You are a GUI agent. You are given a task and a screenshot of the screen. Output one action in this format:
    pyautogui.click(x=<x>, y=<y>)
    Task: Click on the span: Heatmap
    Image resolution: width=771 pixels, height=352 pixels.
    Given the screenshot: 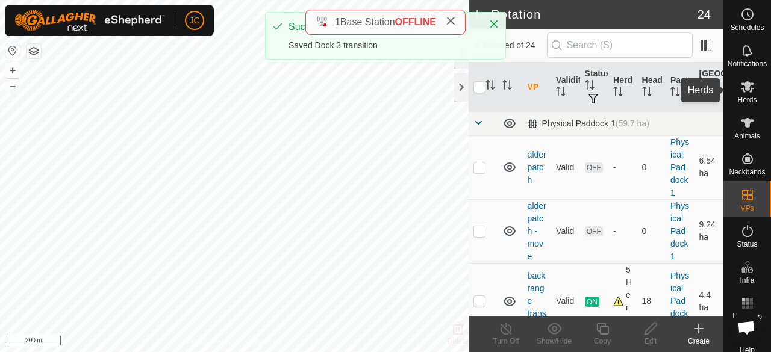 What is the action you would take?
    pyautogui.click(x=747, y=317)
    